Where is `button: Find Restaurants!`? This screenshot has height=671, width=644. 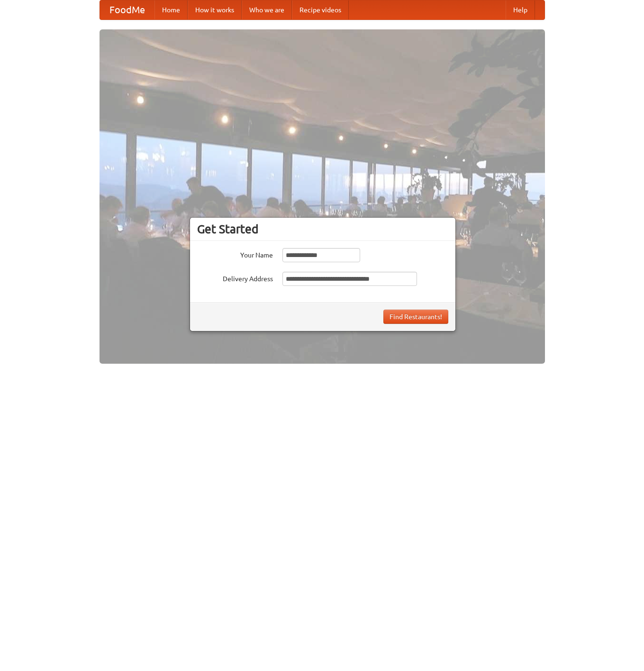 button: Find Restaurants! is located at coordinates (415, 316).